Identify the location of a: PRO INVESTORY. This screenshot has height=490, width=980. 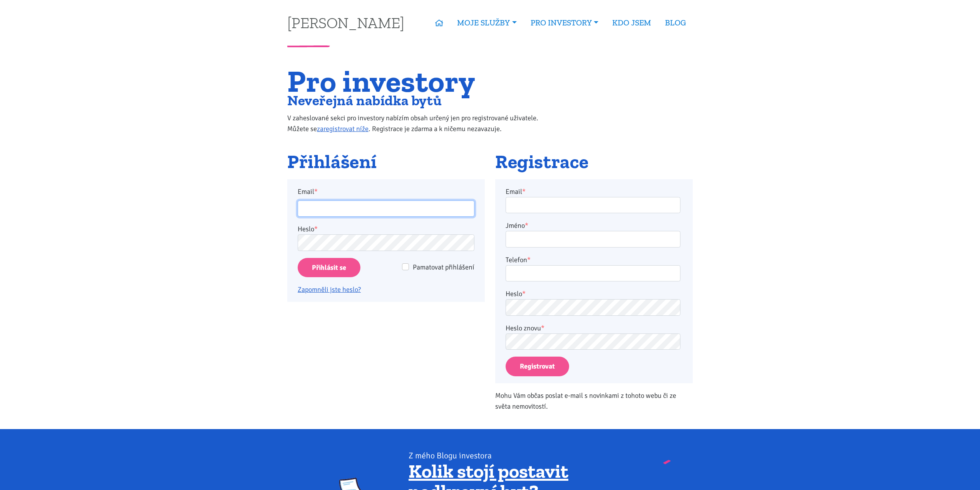
(565, 23).